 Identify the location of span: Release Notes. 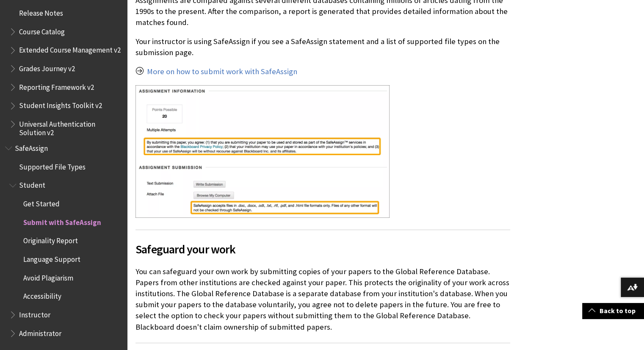
(41, 11).